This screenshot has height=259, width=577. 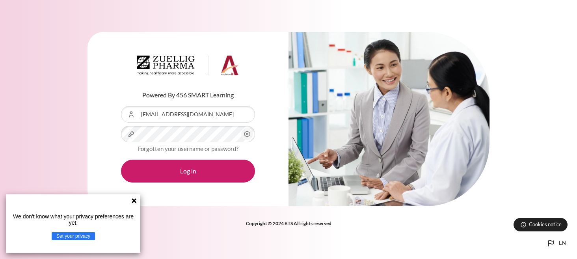 I want to click on button: Languages, so click(x=556, y=243).